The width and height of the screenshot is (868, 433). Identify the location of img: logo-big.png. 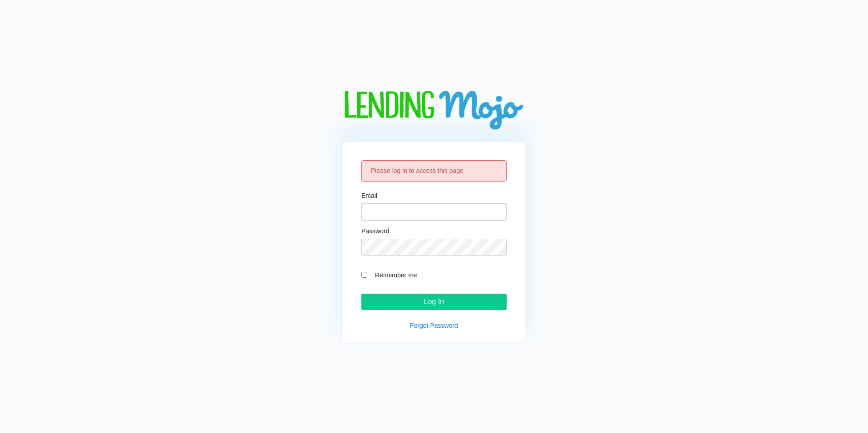
(434, 111).